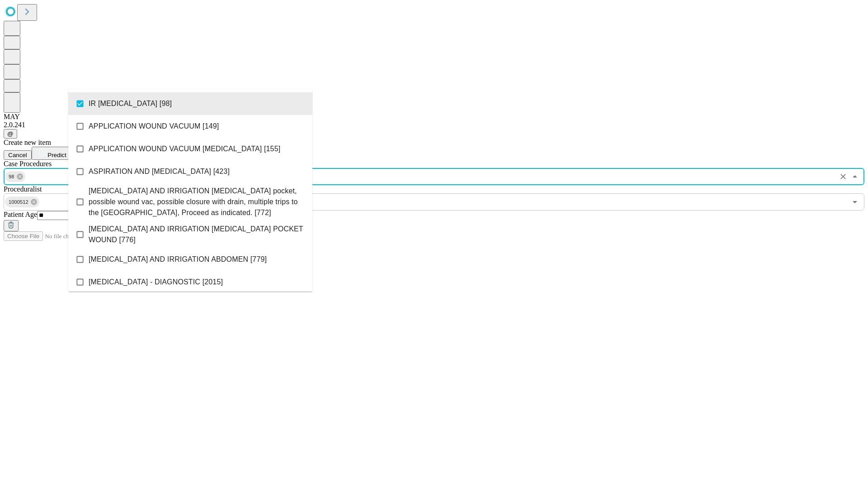  I want to click on span: Proceduralist, so click(23, 188).